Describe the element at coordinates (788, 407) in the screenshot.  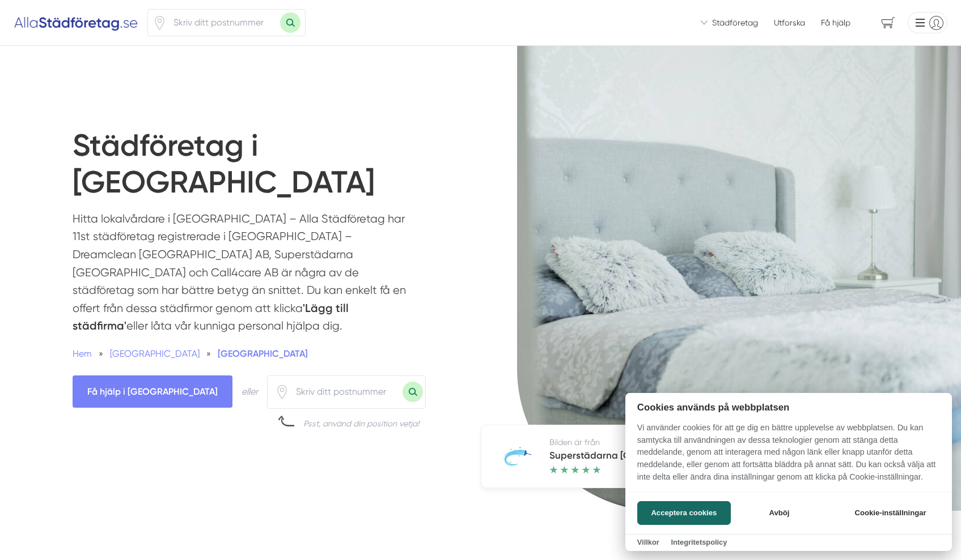
I see `h2: Cookies används på webbplatsen` at that location.